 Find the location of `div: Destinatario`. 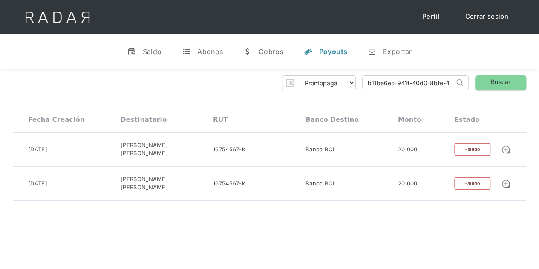

div: Destinatario is located at coordinates (144, 120).